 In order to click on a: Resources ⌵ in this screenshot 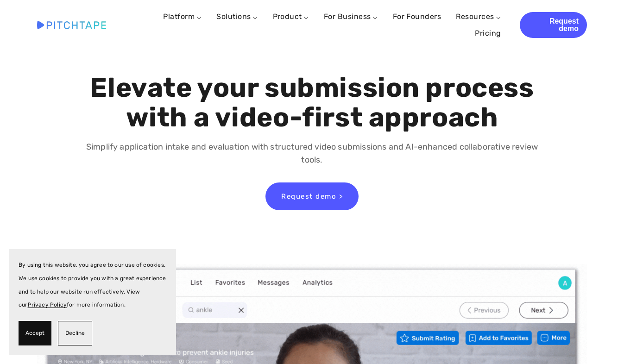, I will do `click(478, 16)`.